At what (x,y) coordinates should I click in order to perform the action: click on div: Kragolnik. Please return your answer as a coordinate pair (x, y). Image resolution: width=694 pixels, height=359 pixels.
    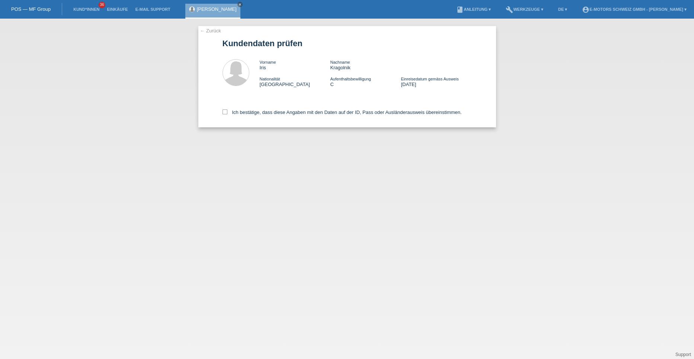
    Looking at the image, I should click on (366, 65).